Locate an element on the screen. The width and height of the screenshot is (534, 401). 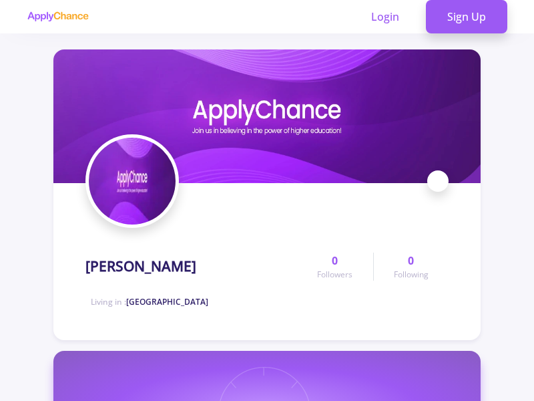
span: Living in : is located at coordinates (150, 301).